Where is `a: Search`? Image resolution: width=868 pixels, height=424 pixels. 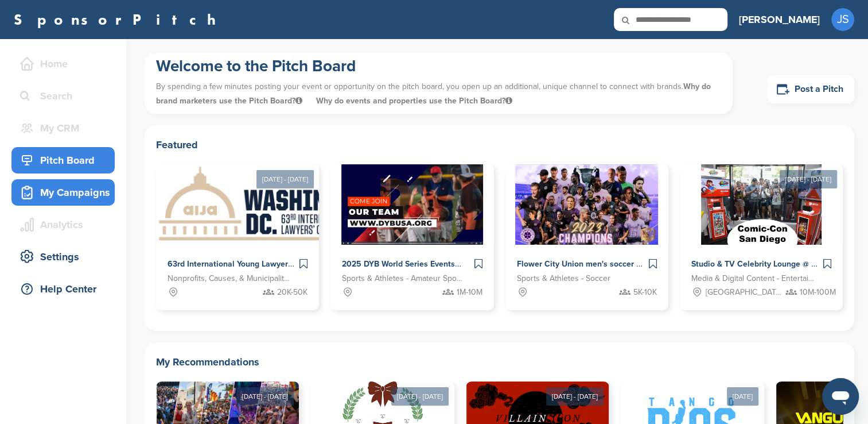 a: Search is located at coordinates (63, 96).